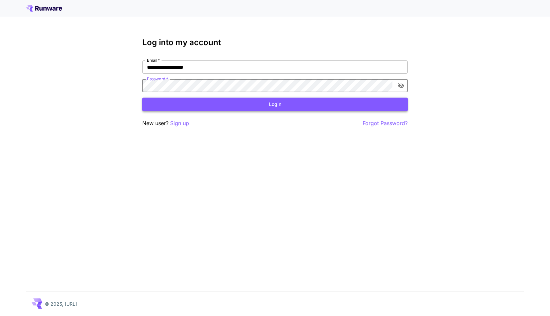 The width and height of the screenshot is (550, 316). Describe the element at coordinates (385, 123) in the screenshot. I see `button: Forgot Password?` at that location.